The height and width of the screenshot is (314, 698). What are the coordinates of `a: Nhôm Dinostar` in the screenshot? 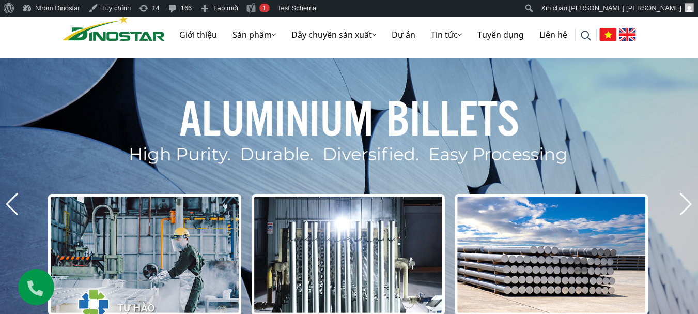 It's located at (114, 26).